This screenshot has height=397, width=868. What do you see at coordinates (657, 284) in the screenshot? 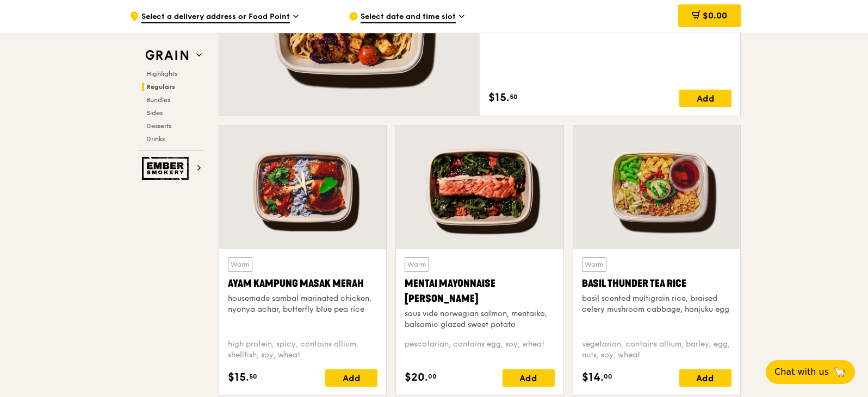
I see `div: Basil Thunder Tea Rice` at bounding box center [657, 284].